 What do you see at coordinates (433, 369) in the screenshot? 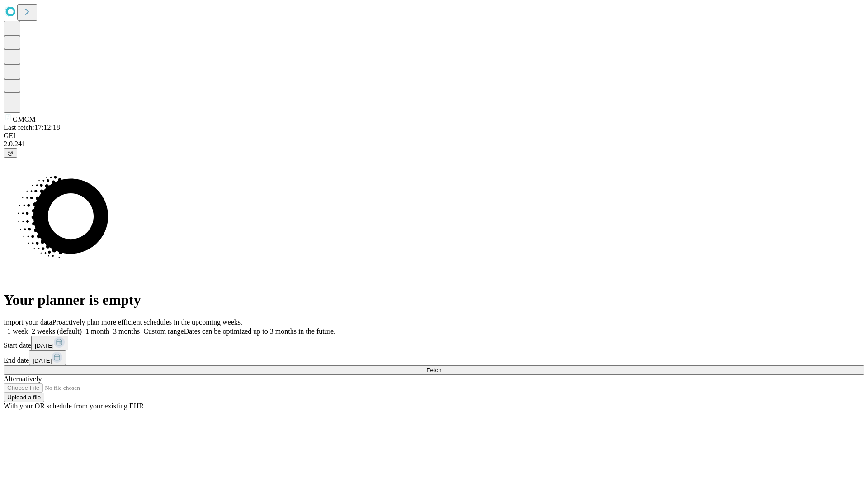
I see `span: Fetch` at bounding box center [433, 369].